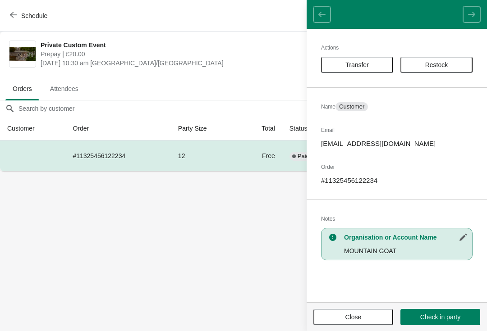 This screenshot has height=331, width=487. I want to click on th: Order, so click(118, 128).